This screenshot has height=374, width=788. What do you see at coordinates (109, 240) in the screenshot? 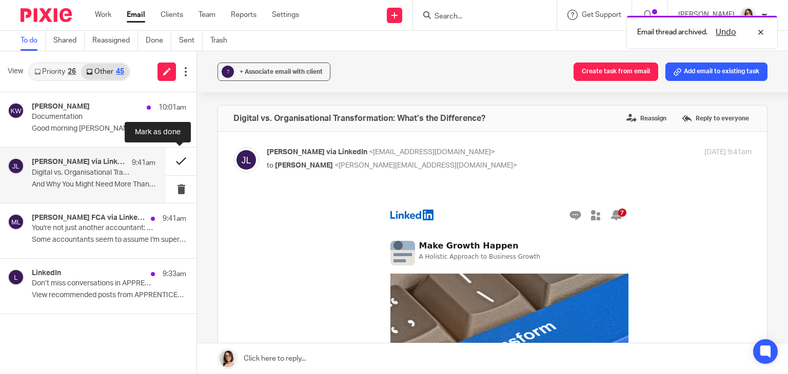
I see `p: Some accountants seem to assume I'm super busy...` at bounding box center [109, 240].